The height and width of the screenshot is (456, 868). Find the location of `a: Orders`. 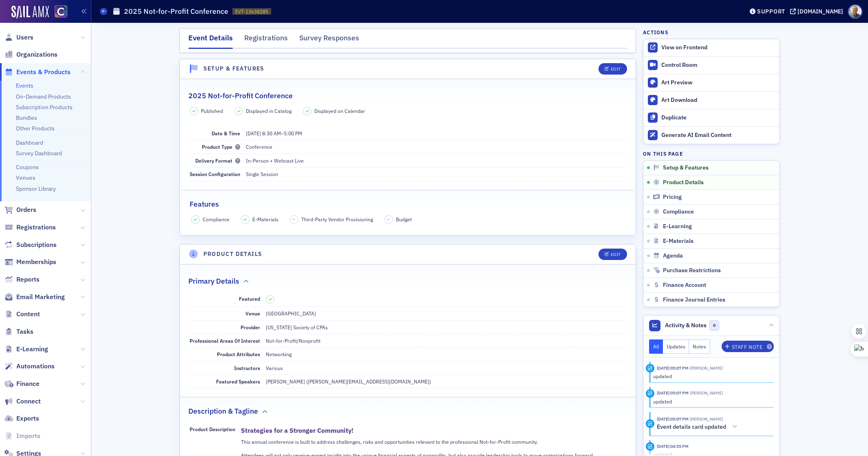

a: Orders is located at coordinates (21, 210).